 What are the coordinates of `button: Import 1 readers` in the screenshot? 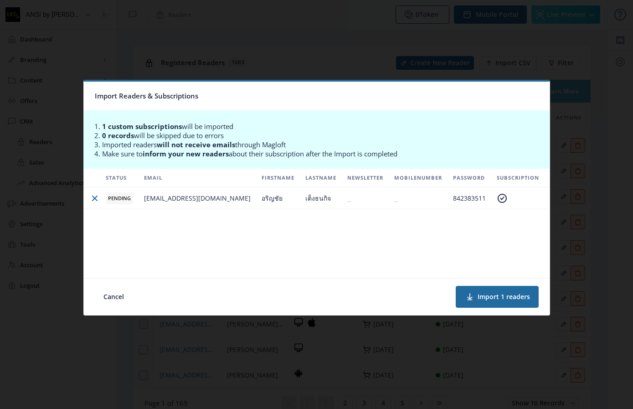 It's located at (497, 297).